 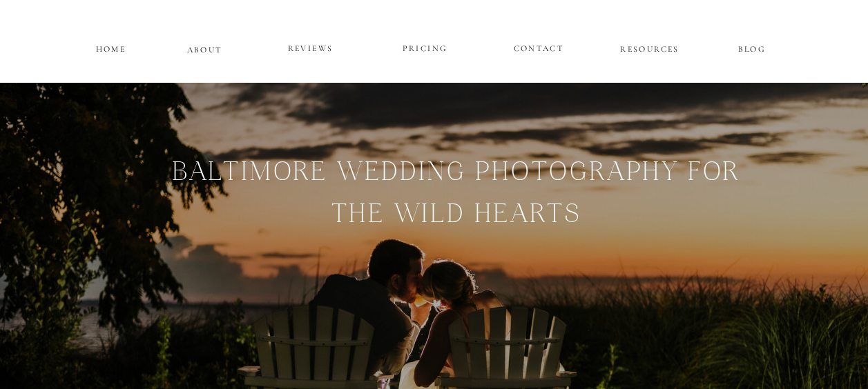 I want to click on p: ABOUT, so click(x=205, y=48).